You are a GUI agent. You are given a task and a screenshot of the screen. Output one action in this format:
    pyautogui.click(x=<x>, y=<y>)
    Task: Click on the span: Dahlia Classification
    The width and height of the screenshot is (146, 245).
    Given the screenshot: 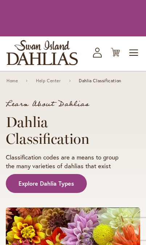 What is the action you would take?
    pyautogui.click(x=100, y=81)
    